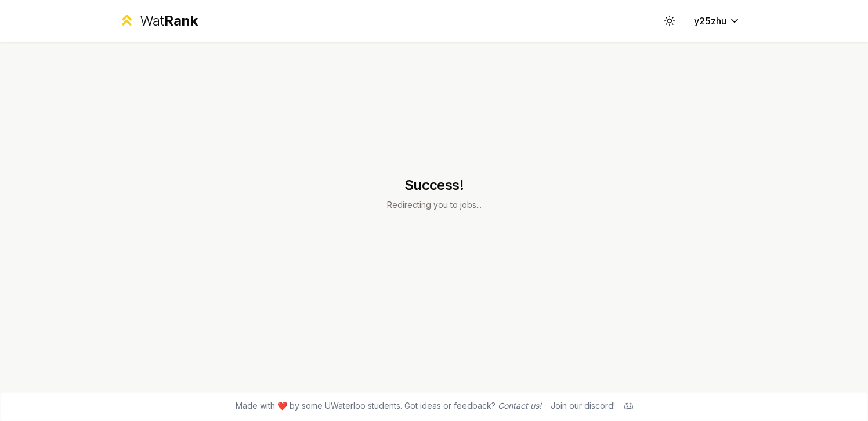  What do you see at coordinates (158, 21) in the screenshot?
I see `a: WatRank` at bounding box center [158, 21].